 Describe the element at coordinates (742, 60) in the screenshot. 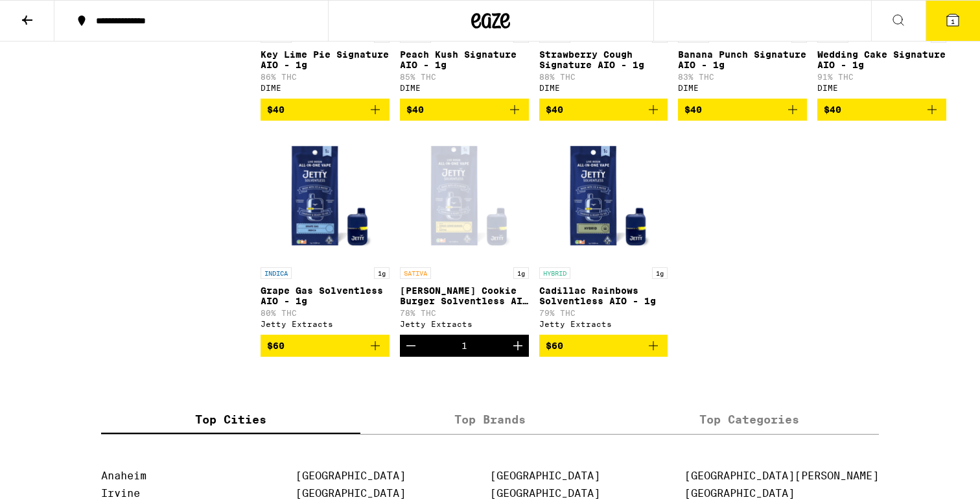

I see `p: Banana Punch Signature AIO - 1g` at that location.